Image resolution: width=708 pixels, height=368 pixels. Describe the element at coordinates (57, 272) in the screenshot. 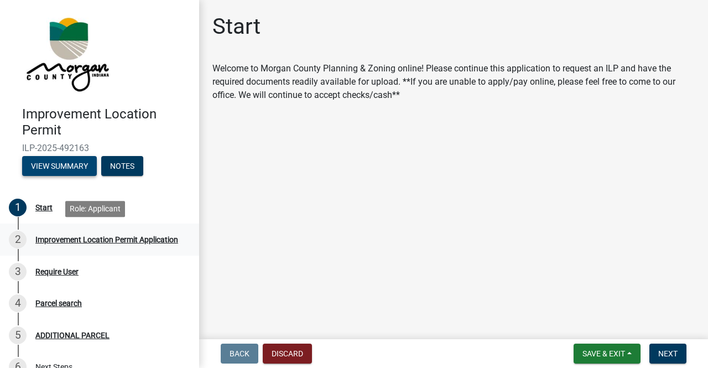

I see `div: Require User` at that location.